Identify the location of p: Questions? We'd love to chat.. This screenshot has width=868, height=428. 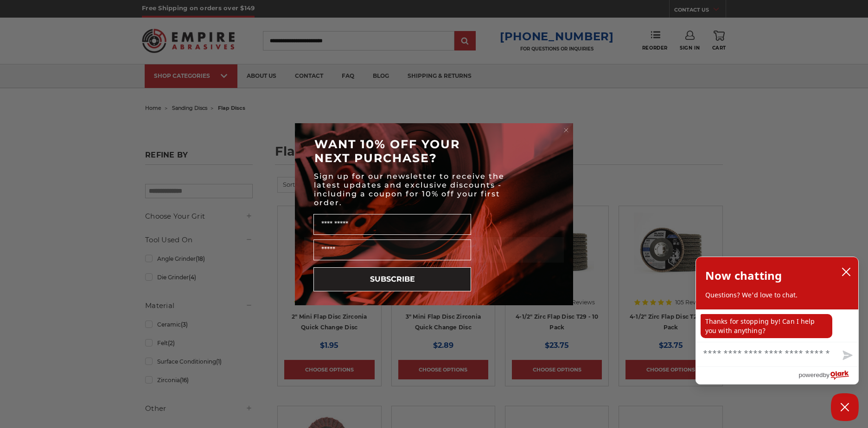
(777, 295).